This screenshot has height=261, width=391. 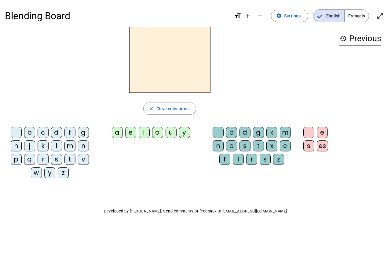 What do you see at coordinates (343, 39) in the screenshot?
I see `mat-icon: history` at bounding box center [343, 39].